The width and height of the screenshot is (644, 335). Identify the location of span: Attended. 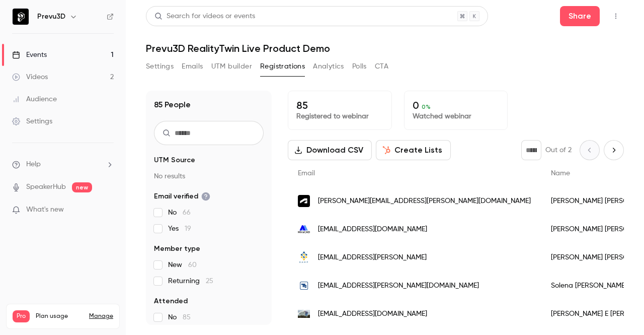
(171, 301).